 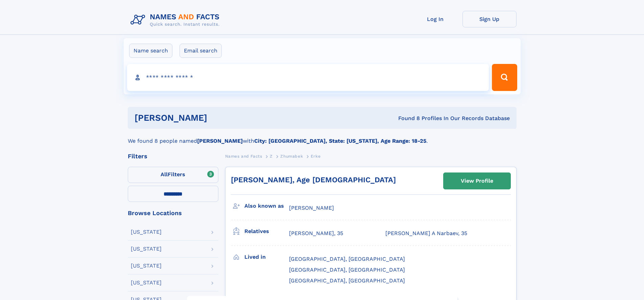 What do you see at coordinates (267, 206) in the screenshot?
I see `h3: Also known as` at bounding box center [267, 206].